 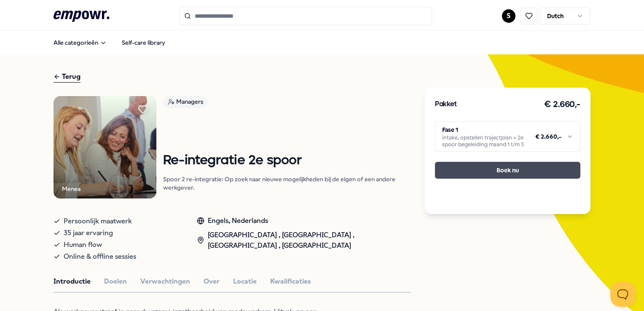 What do you see at coordinates (165, 281) in the screenshot?
I see `button: Verwachtingen` at bounding box center [165, 281].